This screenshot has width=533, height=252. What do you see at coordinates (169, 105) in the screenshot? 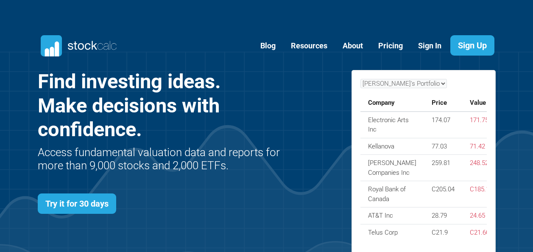
I see `h1: Find investing ideas. Make decisions with confidence.` at bounding box center [169, 105].